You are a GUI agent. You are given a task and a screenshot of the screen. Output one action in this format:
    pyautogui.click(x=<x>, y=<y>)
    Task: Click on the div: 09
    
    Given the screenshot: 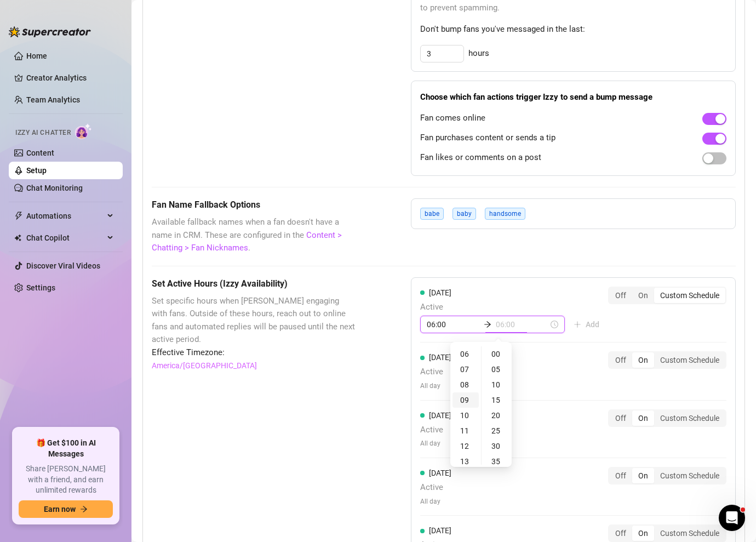 What is the action you would take?
    pyautogui.click(x=465, y=400)
    